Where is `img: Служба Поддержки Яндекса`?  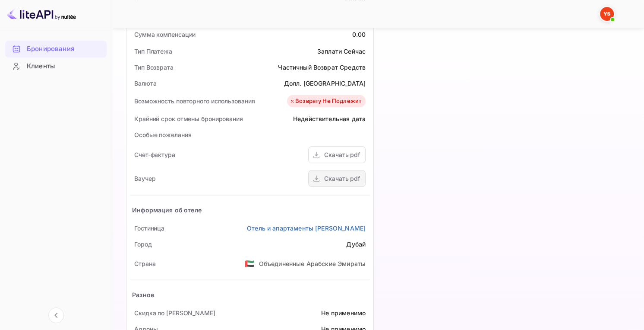 img: Служба Поддержки Яндекса is located at coordinates (607, 14).